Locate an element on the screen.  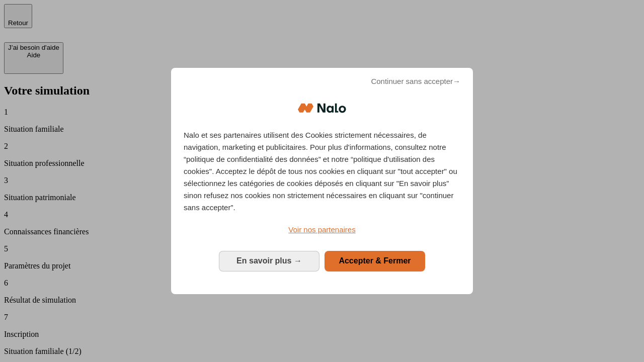
span: Continuer sans accepter→ is located at coordinates (415, 82).